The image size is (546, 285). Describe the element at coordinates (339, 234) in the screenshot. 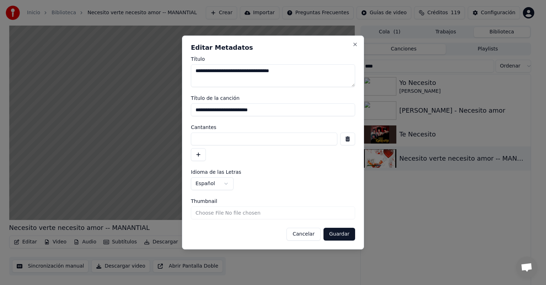

I see `button: Guardar` at that location.